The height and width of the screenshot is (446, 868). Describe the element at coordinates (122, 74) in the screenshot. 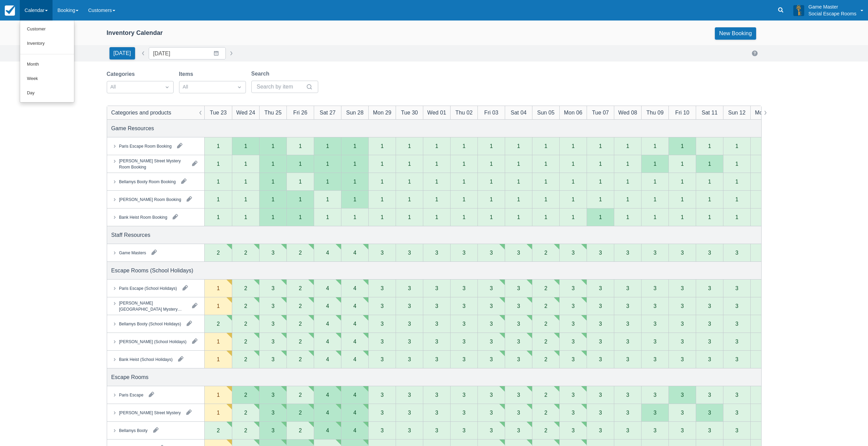

I see `label: Categories` at that location.